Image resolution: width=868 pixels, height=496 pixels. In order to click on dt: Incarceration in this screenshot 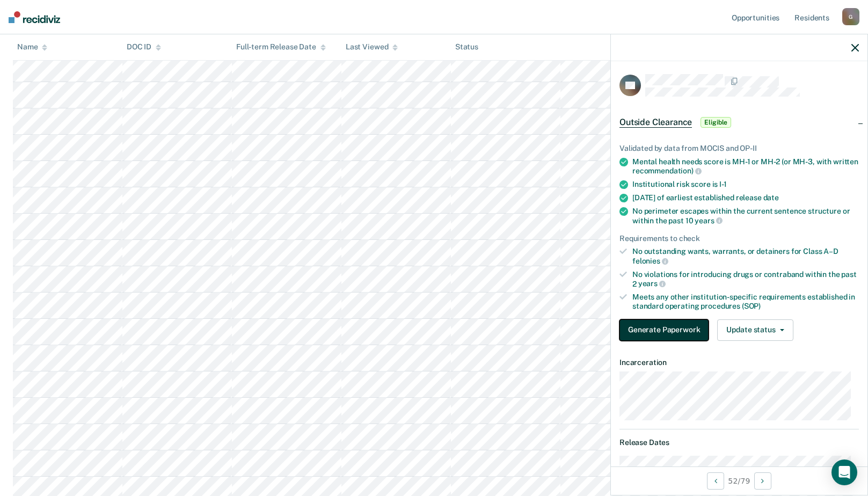, I will do `click(739, 363)`.